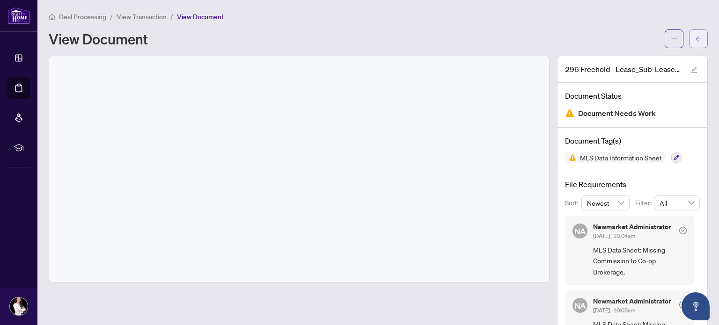 The image size is (719, 325). Describe the element at coordinates (570, 113) in the screenshot. I see `img: Document Status` at that location.